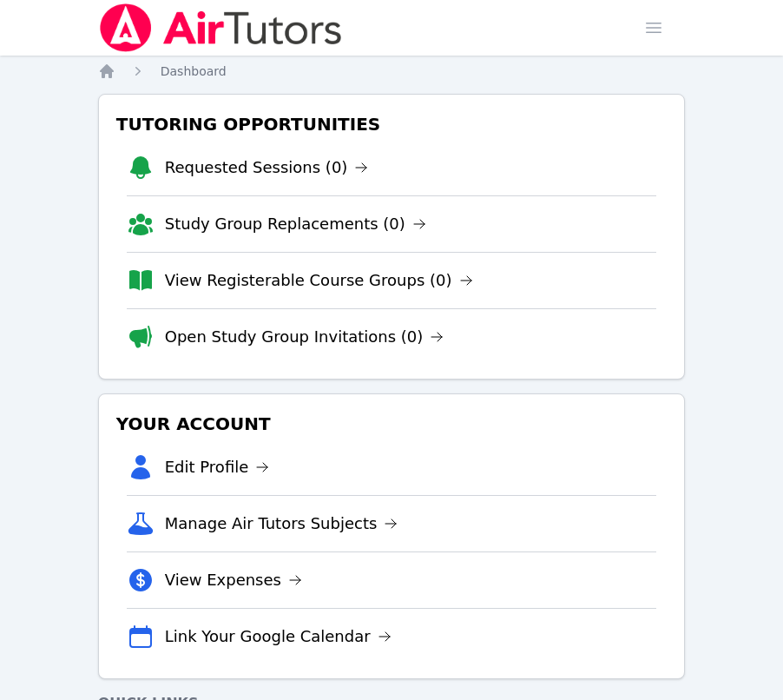 Image resolution: width=783 pixels, height=700 pixels. I want to click on a: Manage Air Tutors Subjects, so click(281, 523).